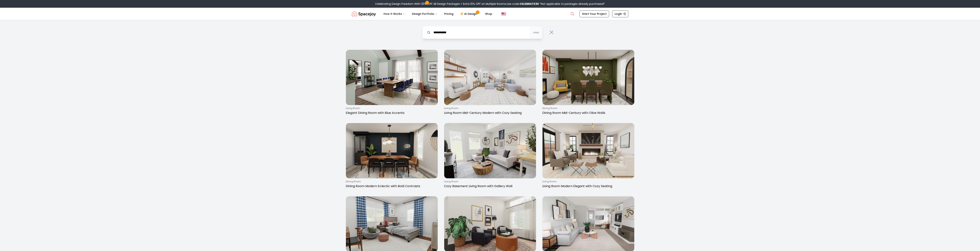  What do you see at coordinates (391, 113) in the screenshot?
I see `p: Elegant Dining Room with Blue Accents` at bounding box center [391, 113].